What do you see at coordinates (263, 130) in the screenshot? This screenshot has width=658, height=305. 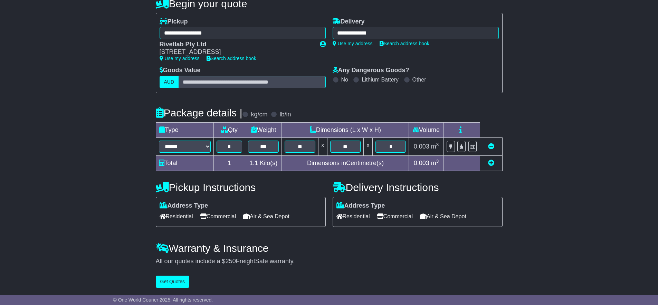 I see `td: Weight` at bounding box center [263, 130].